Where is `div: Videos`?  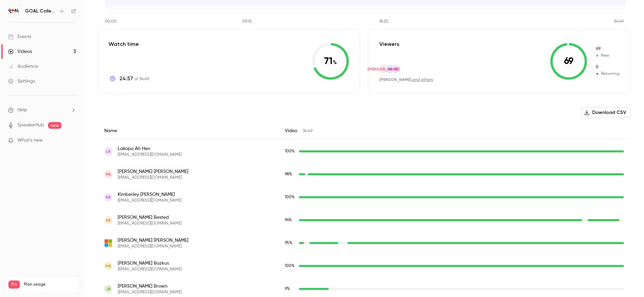
div: Videos is located at coordinates (20, 52).